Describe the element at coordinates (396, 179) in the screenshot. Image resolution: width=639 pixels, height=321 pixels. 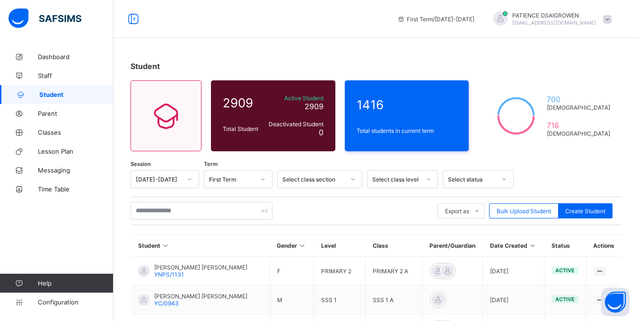
I see `div: Select class level` at that location.